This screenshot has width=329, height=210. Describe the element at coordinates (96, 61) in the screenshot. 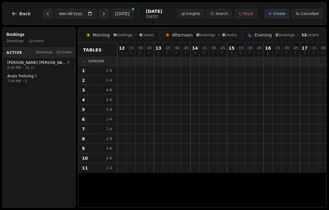

I see `span: Taproom` at that location.